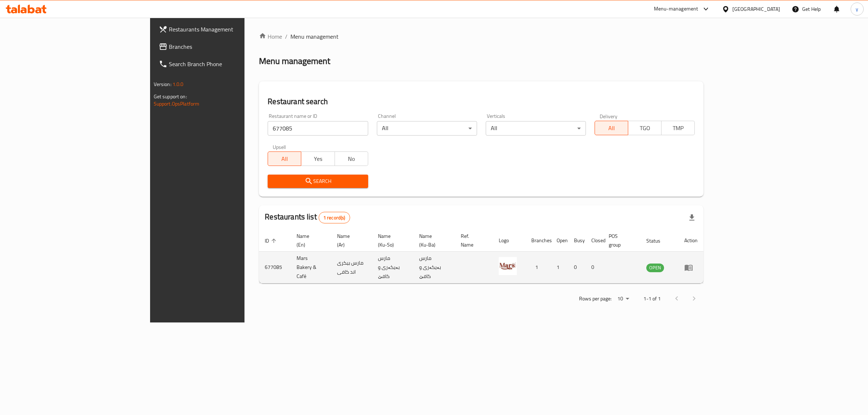 This screenshot has height=415, width=868. What do you see at coordinates (334, 218) in the screenshot?
I see `span: 1 record(s)` at bounding box center [334, 218].